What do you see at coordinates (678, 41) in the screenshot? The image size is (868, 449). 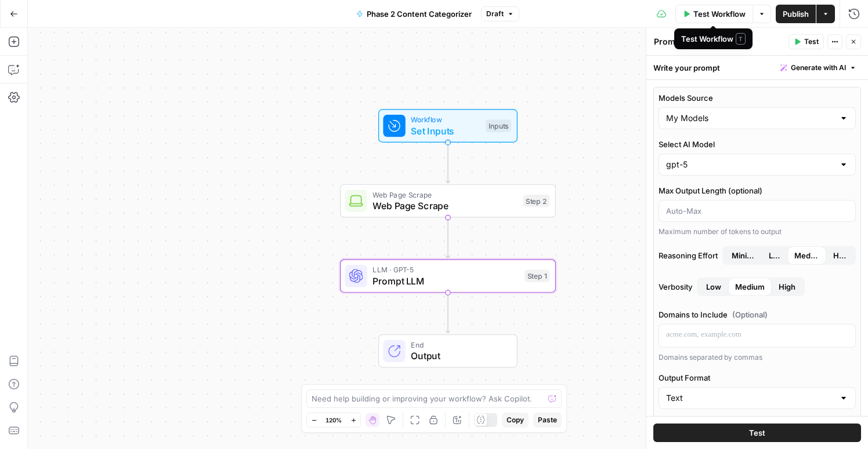 I see `textarea: Prompt LLM` at bounding box center [678, 41].